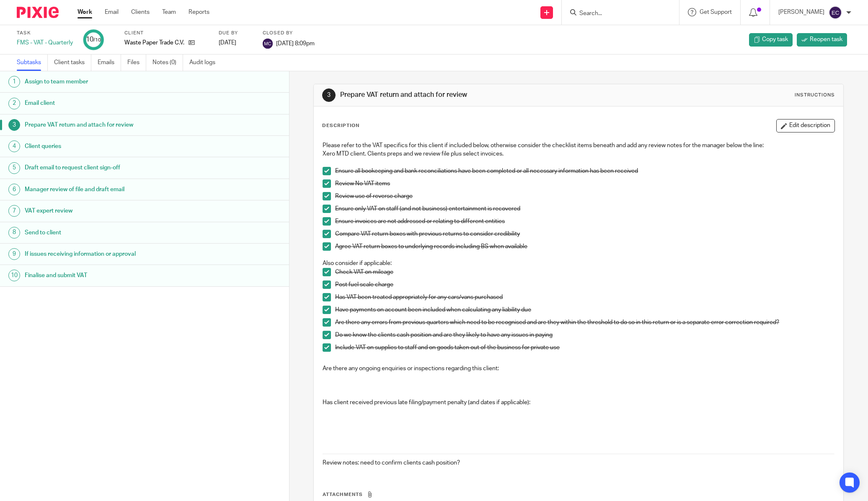  I want to click on p: Agree VAT return boxes to underlying records including BS when available, so click(585, 246).